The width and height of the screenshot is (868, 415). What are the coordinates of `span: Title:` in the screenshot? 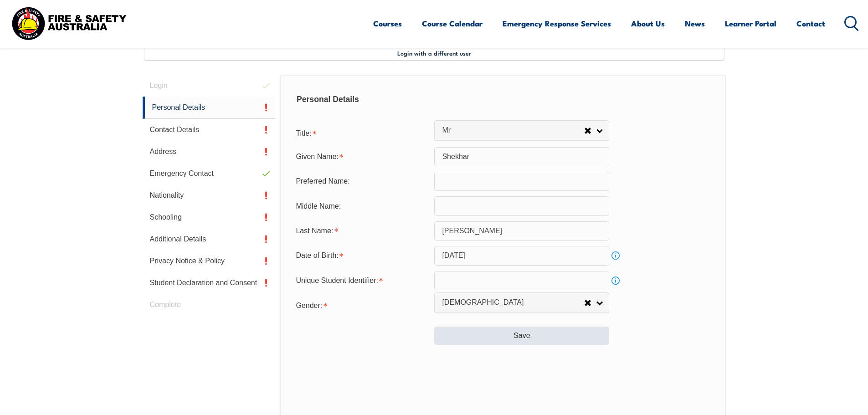 It's located at (304, 133).